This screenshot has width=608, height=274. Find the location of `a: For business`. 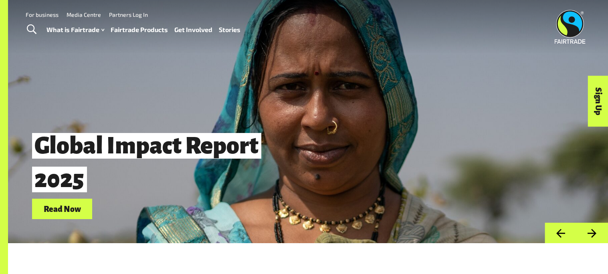

a: For business is located at coordinates (42, 14).